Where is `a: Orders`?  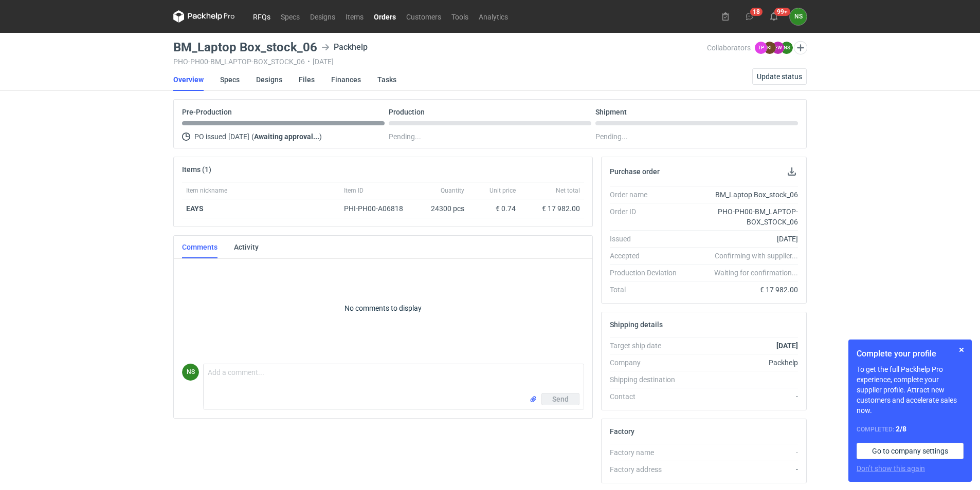 a: Orders is located at coordinates (385, 17).